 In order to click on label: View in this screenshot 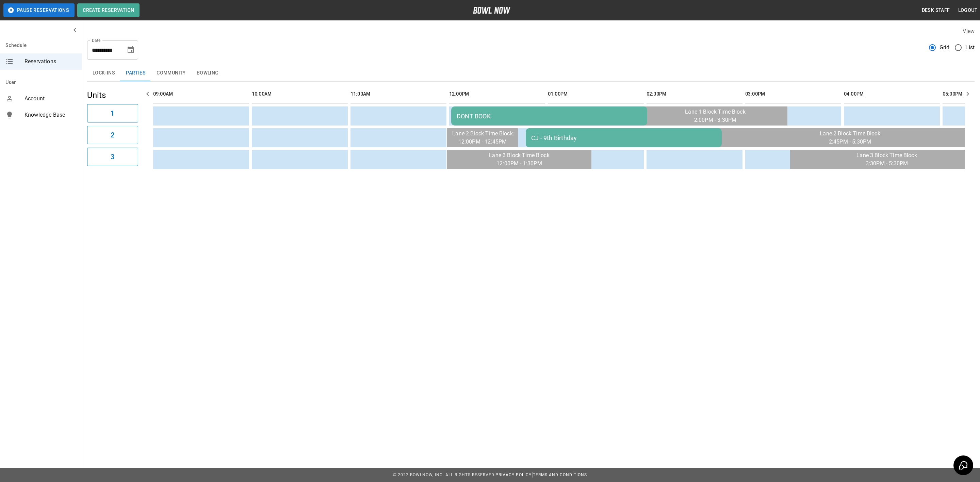, I will do `click(968, 31)`.